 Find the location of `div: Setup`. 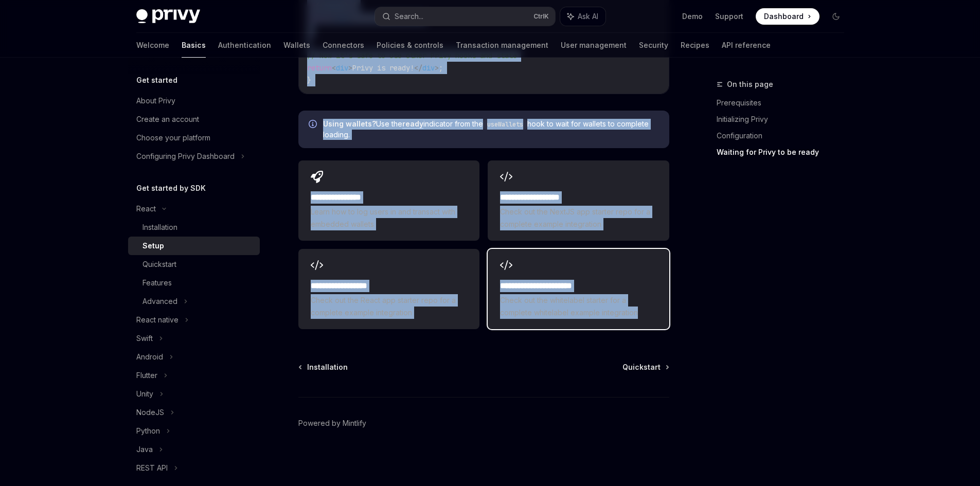

div: Setup is located at coordinates (154, 246).